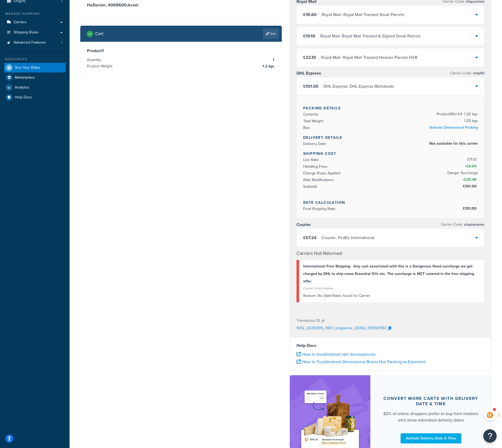  I want to click on a: Marketplace, so click(35, 77).